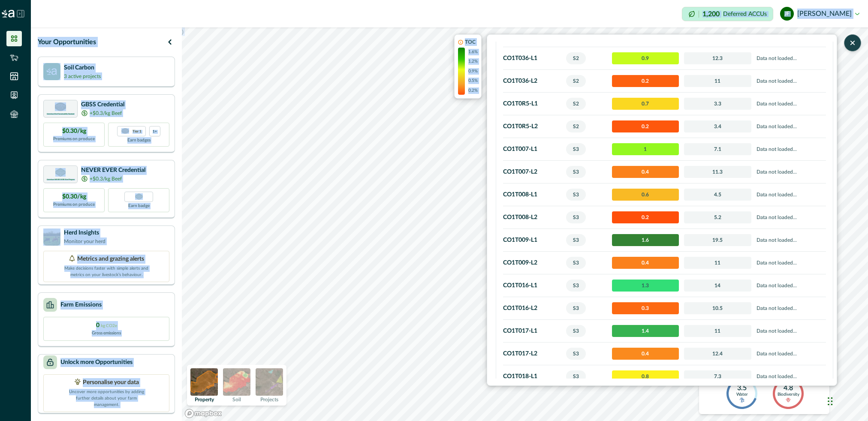  I want to click on span: 0.7, so click(646, 104).